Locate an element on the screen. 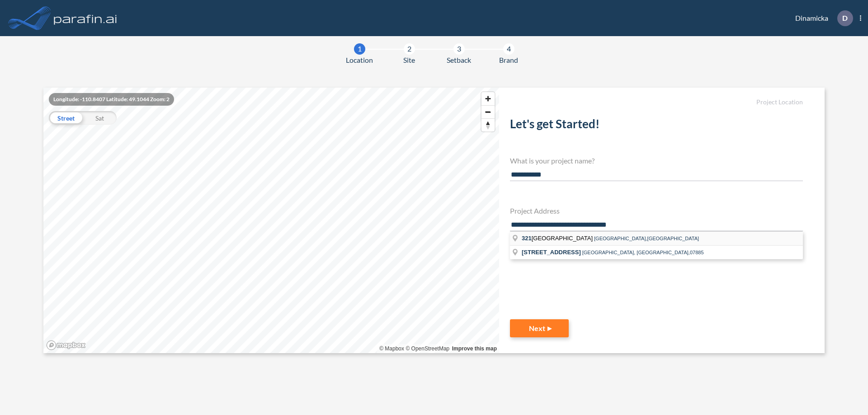  span: Site is located at coordinates (409, 60).